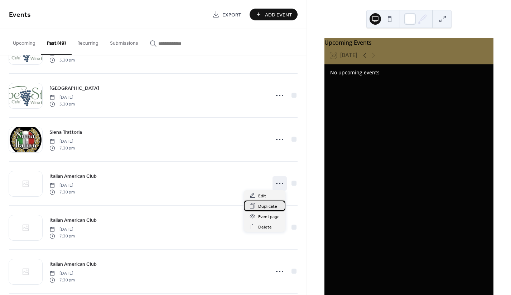  Describe the element at coordinates (268, 207) in the screenshot. I see `span: Duplicate` at that location.